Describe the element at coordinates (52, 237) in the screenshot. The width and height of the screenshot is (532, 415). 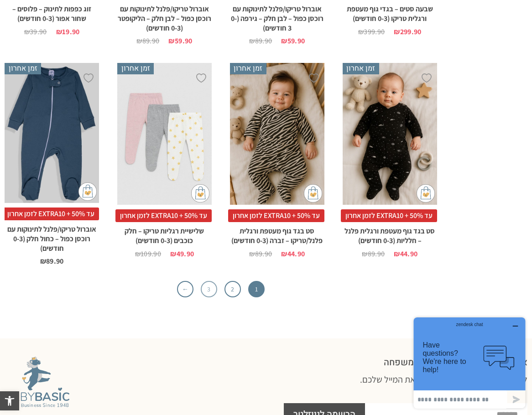
I see `h2: אוברול טריקו/פלנל לתינוקות עם רוכסן כפול – כחול חלק (0-3 חודשים)` at that location.